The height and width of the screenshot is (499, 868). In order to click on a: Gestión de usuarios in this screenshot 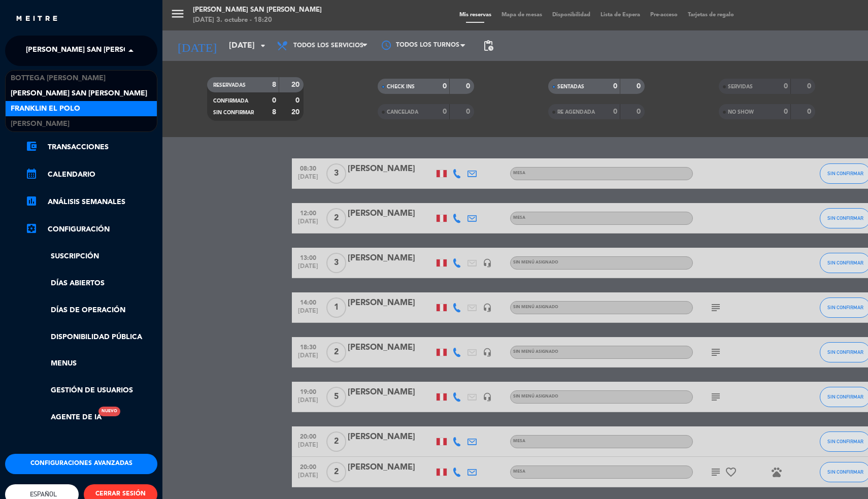, I will do `click(91, 390)`.